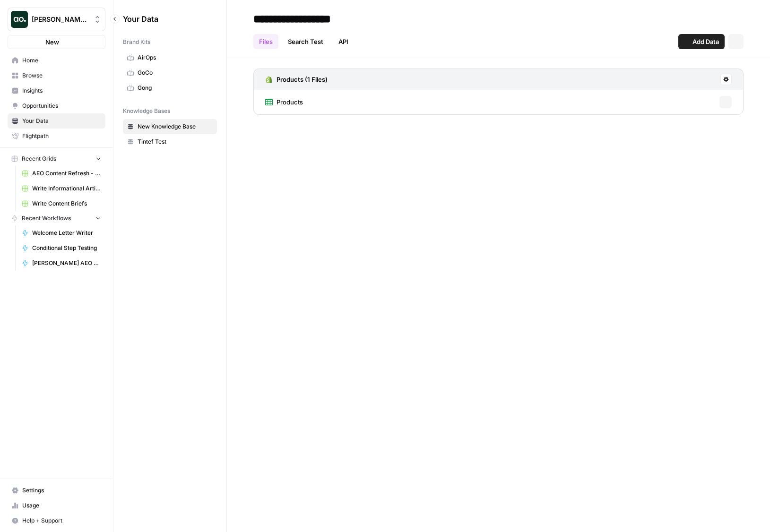 Image resolution: width=770 pixels, height=532 pixels. I want to click on span: Tintef Test, so click(175, 142).